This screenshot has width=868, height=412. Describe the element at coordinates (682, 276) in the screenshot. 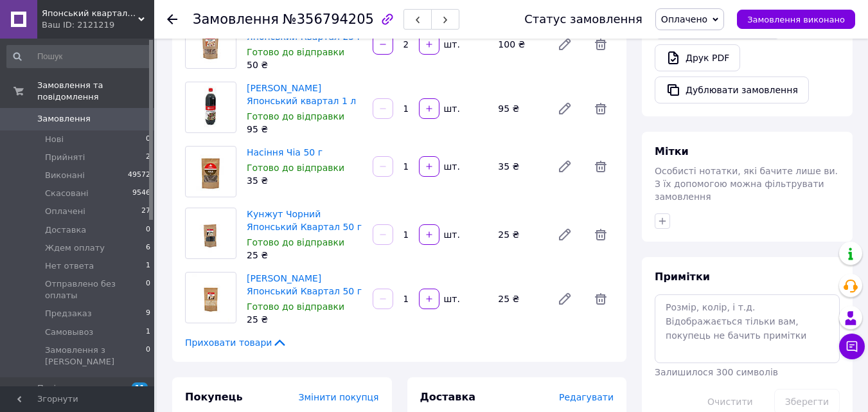

I see `span: Примітки` at that location.